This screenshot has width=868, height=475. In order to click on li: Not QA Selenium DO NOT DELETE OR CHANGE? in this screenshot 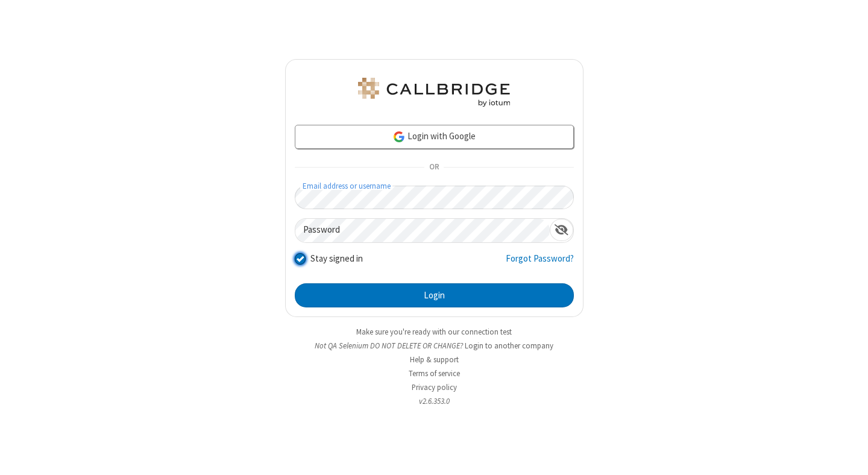, I will do `click(434, 346)`.